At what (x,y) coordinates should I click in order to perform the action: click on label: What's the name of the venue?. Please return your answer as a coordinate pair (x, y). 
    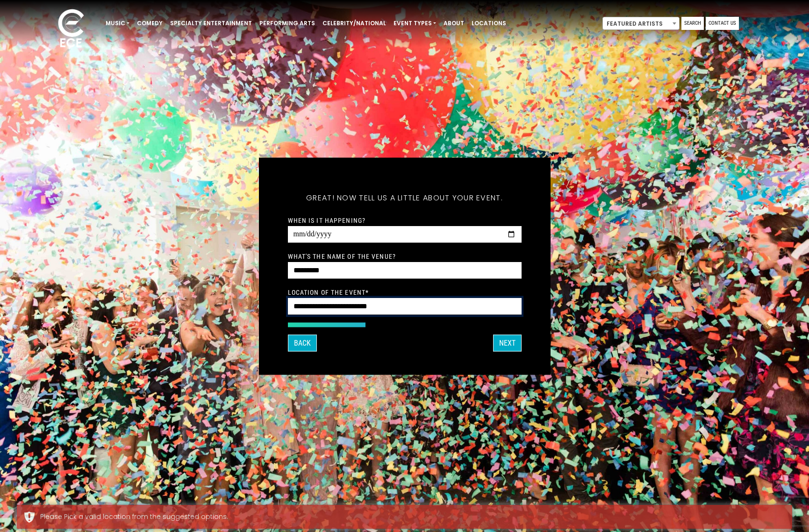
    Looking at the image, I should click on (341, 256).